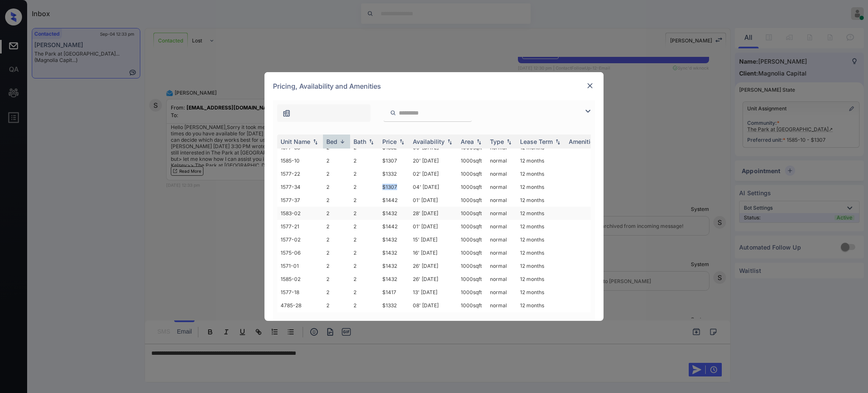  What do you see at coordinates (300, 174) in the screenshot?
I see `td: 1577-22` at bounding box center [300, 174].